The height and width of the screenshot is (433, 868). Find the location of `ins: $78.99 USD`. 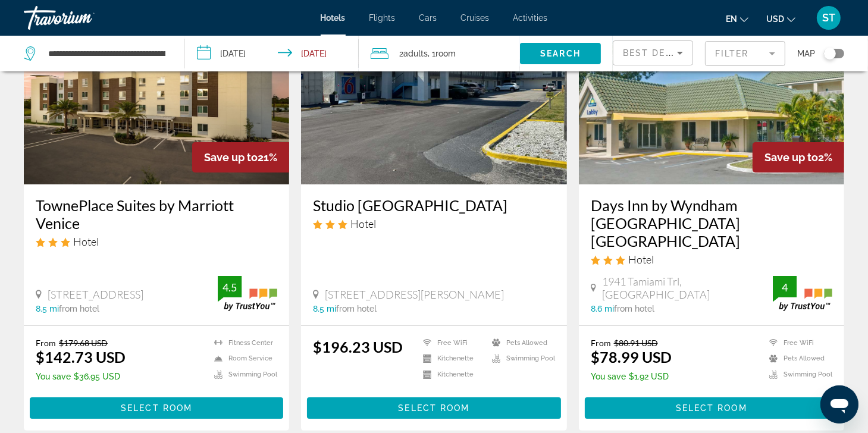

ins: $78.99 USD is located at coordinates (631, 357).